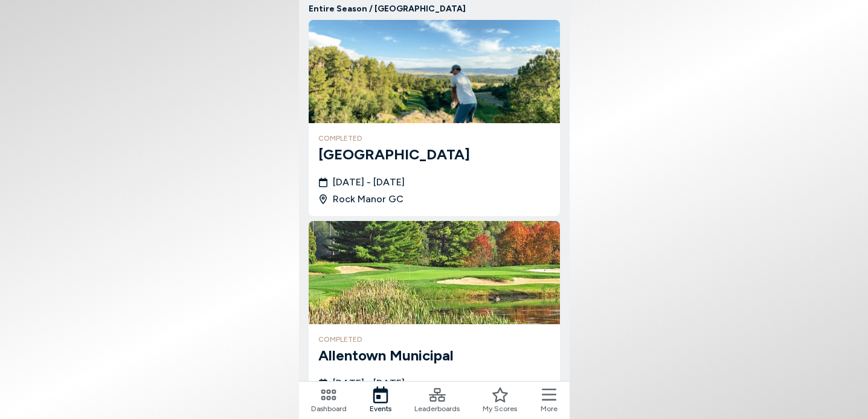 This screenshot has height=419, width=868. I want to click on a: Events, so click(381, 400).